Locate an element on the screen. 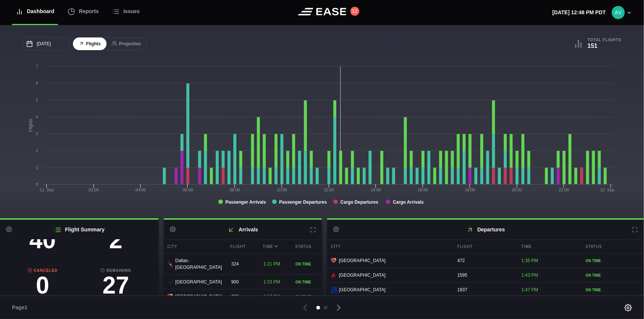  h3: 0 is located at coordinates (43, 285).